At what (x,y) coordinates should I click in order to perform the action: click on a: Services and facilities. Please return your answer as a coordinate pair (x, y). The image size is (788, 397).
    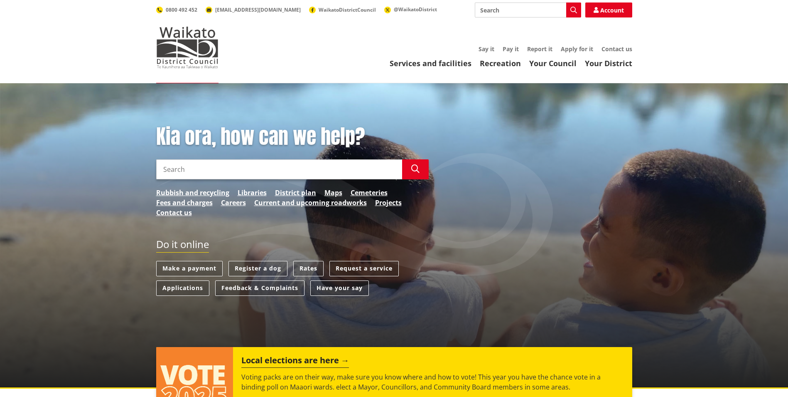
    Looking at the image, I should click on (431, 63).